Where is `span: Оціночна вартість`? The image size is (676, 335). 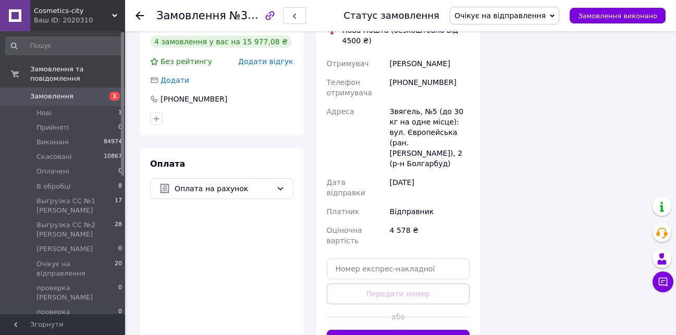 span: Оціночна вартість is located at coordinates (345, 236).